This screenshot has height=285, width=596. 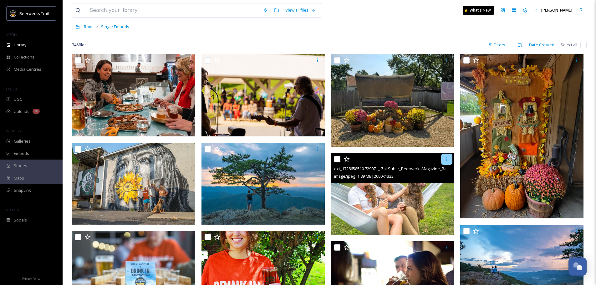 What do you see at coordinates (263, 184) in the screenshot?
I see `img: ext_1728658510.854927_-ZakSuhar_VisitStaunton_Day2_684.jpg` at bounding box center [263, 184].